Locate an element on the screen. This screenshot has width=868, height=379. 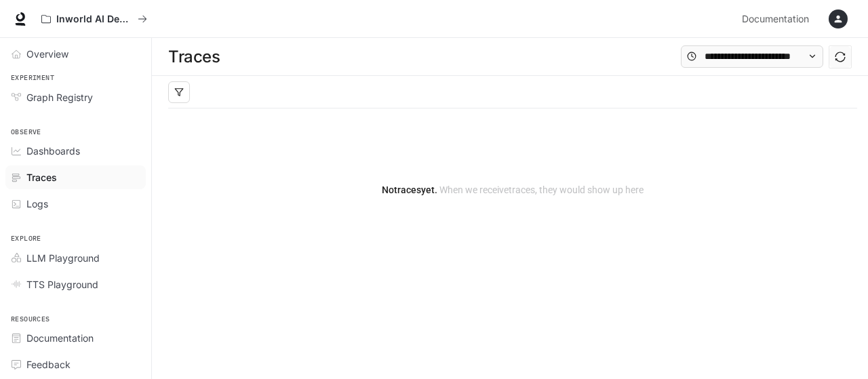
a: Feedback is located at coordinates (75, 364).